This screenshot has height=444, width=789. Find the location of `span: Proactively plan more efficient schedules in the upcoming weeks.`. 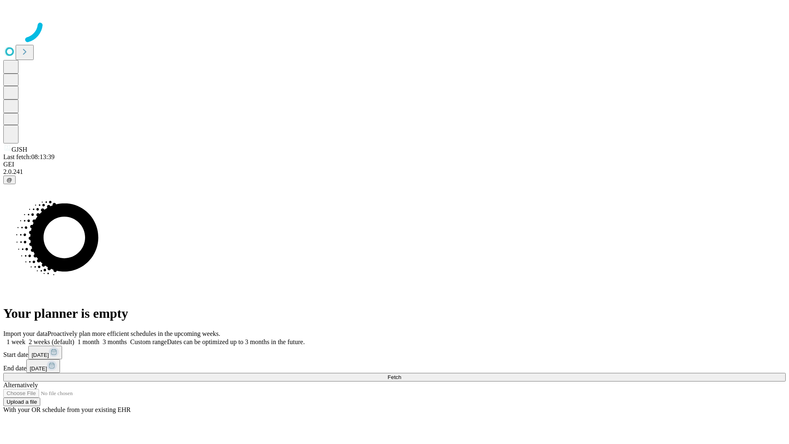

span: Proactively plan more efficient schedules in the upcoming weeks. is located at coordinates (134, 333).